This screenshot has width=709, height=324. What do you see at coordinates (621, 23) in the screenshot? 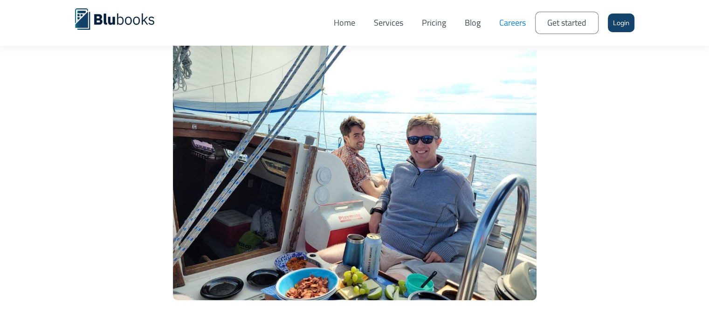
I see `a: Login` at bounding box center [621, 23].